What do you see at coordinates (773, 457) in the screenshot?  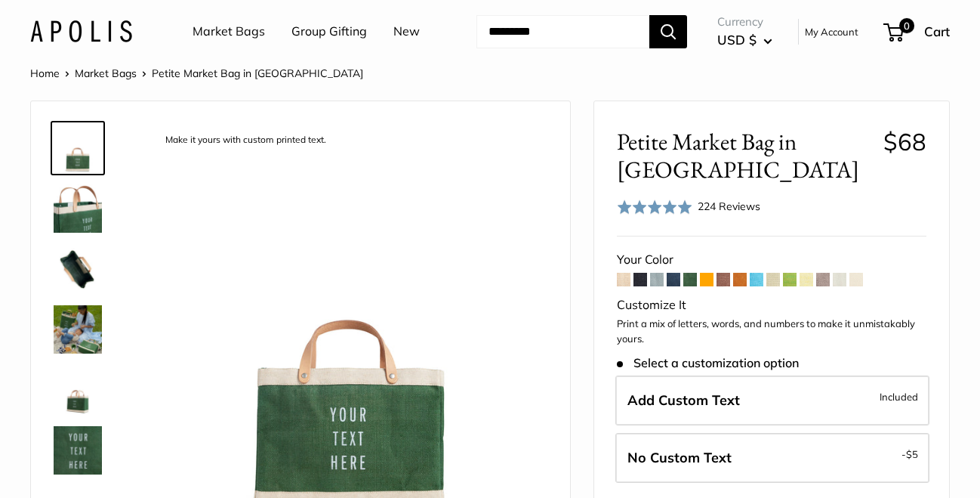 I see `label: Leave Blank` at bounding box center [773, 457].